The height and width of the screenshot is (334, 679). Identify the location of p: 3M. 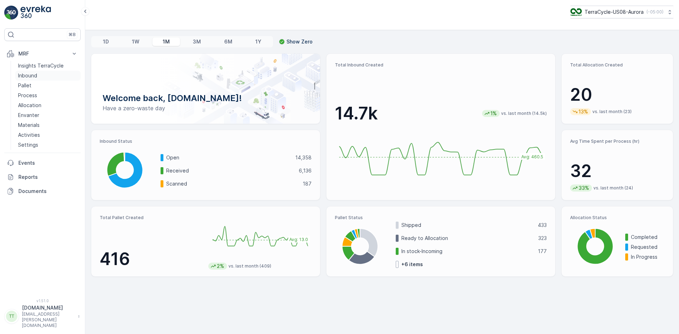
(197, 42).